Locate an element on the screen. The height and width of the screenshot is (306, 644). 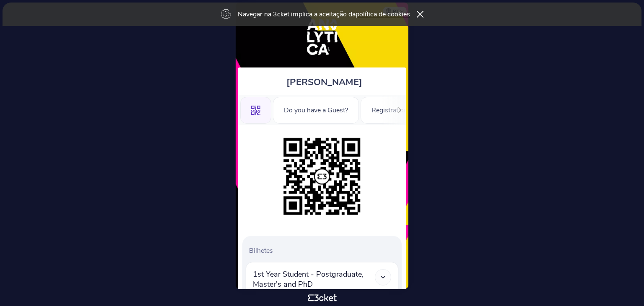
p: Navegar na 3cket implica a aceitação da is located at coordinates (323, 14).